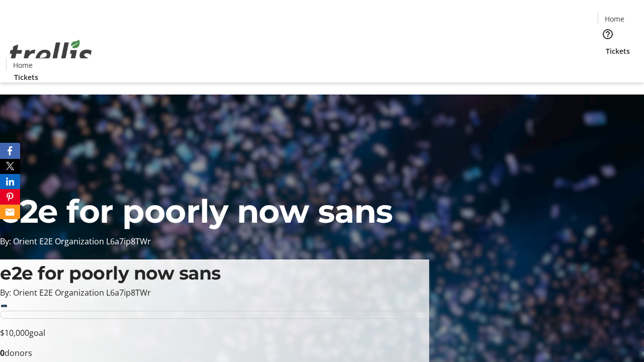 The height and width of the screenshot is (362, 644). What do you see at coordinates (51, 54) in the screenshot?
I see `img: Orient E2E Organization L6a7ip8TWr's Logo` at bounding box center [51, 54].